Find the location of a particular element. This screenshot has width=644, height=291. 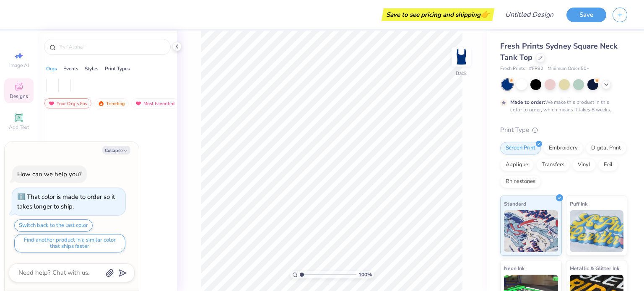

div: Digital Print is located at coordinates (606, 148).